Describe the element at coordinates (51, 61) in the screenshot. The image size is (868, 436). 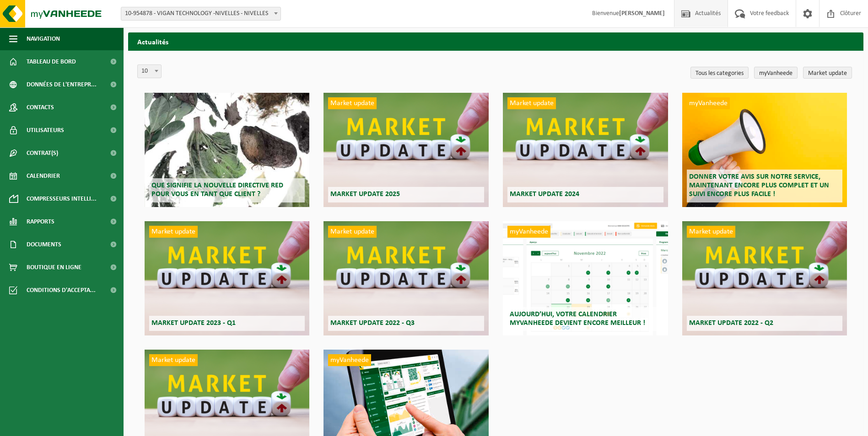
I see `span: Tableau de bord` at that location.